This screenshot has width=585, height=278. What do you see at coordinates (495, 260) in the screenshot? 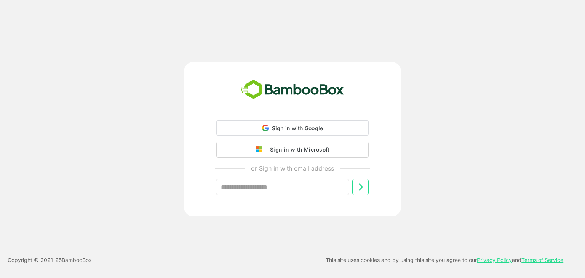
I see `a: Privacy Policy` at bounding box center [495, 260].